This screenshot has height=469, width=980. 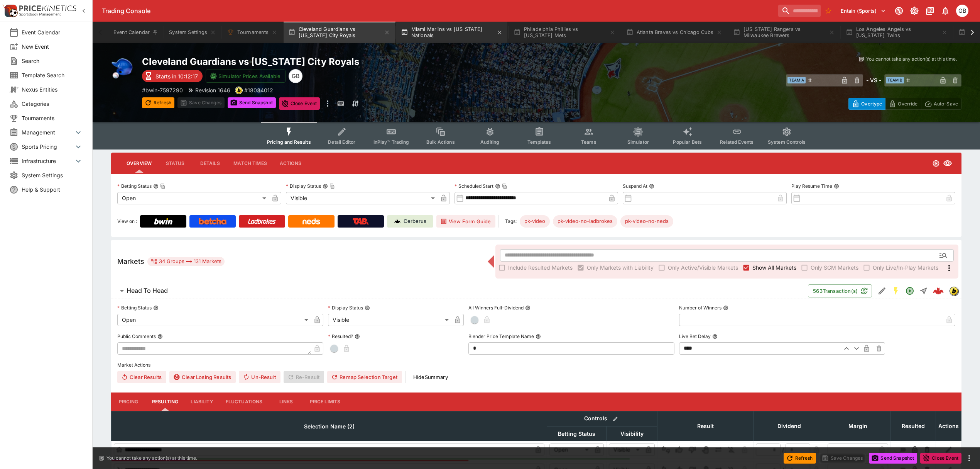 What do you see at coordinates (589, 142) in the screenshot?
I see `span: Teams` at bounding box center [589, 142].